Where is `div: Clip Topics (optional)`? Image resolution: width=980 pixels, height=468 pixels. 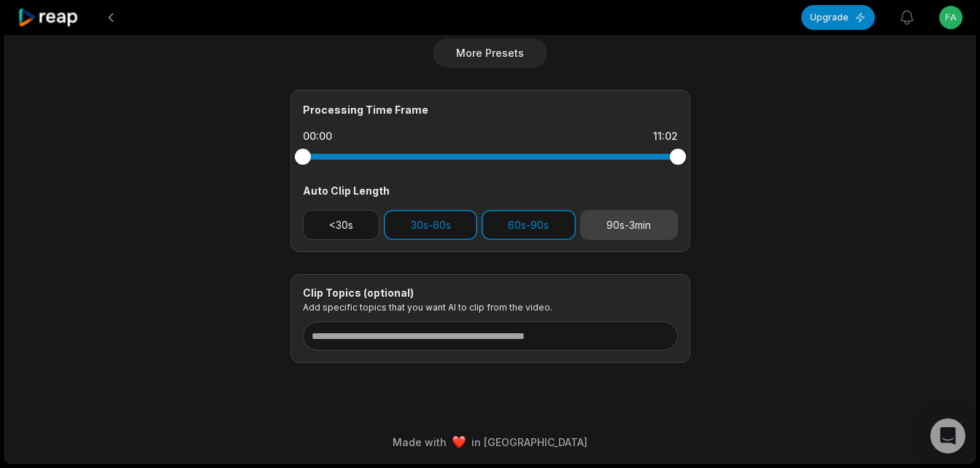 div: Clip Topics (optional) is located at coordinates (490, 294).